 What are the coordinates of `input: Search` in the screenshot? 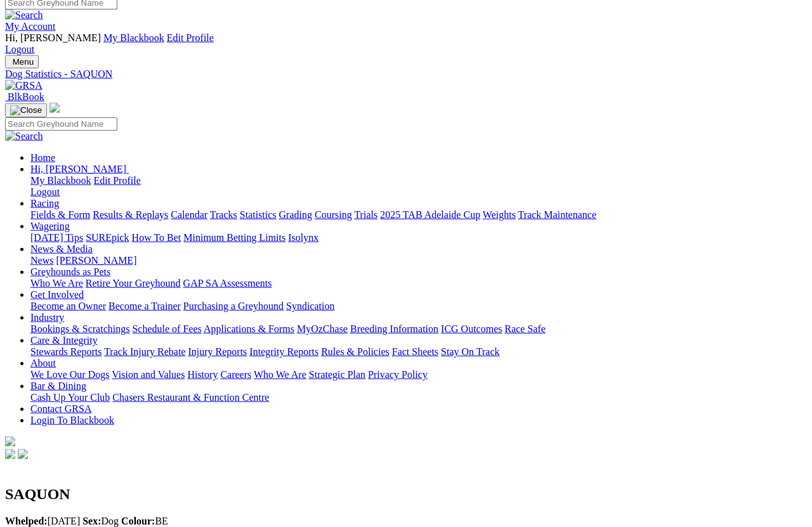 It's located at (61, 123).